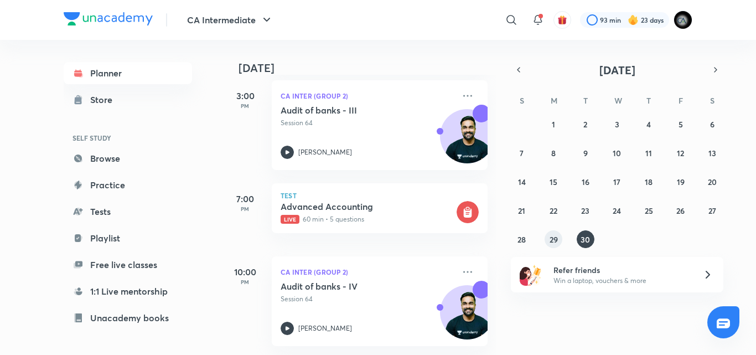  Describe the element at coordinates (616, 181) in the screenshot. I see `abbr: September 17, 2025` at that location.